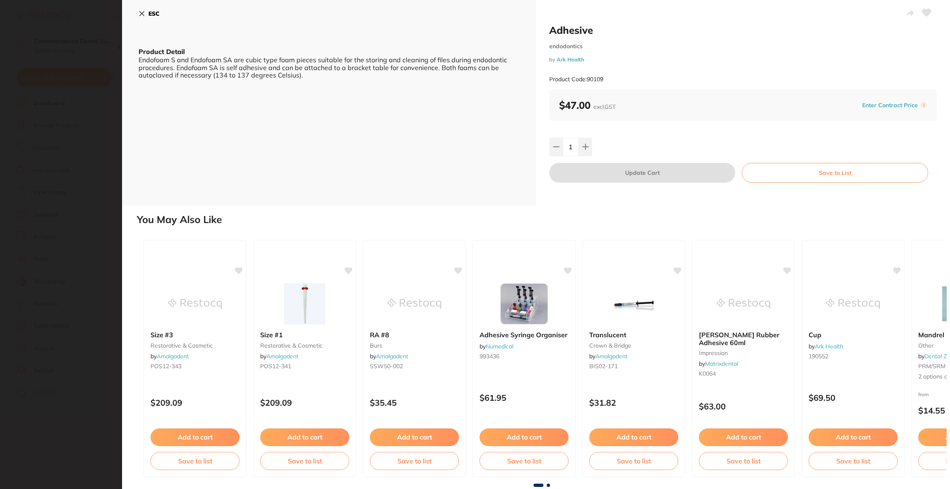  What do you see at coordinates (305, 304) in the screenshot?
I see `img: Size #1` at bounding box center [305, 304].